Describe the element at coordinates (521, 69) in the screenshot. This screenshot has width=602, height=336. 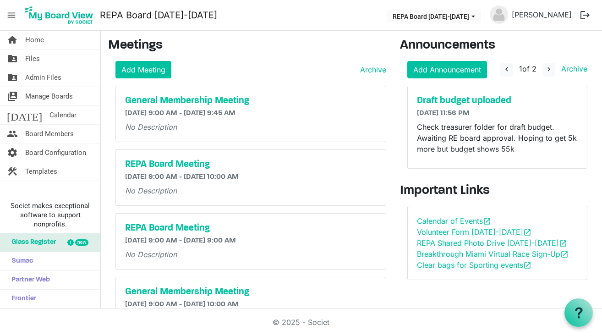
I see `span: 1` at that location.